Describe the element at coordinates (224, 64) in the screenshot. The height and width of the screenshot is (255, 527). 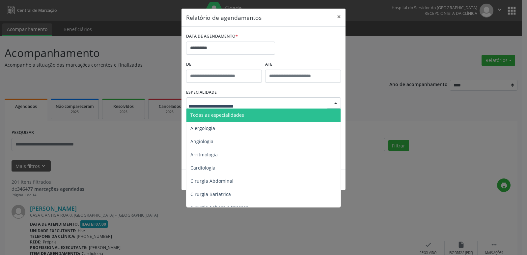
I see `label: De` at that location.